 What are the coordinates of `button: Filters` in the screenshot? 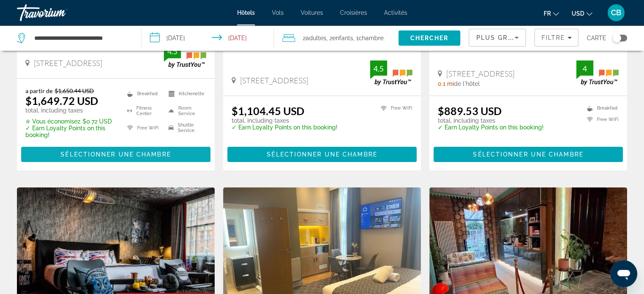 It's located at (556, 37).